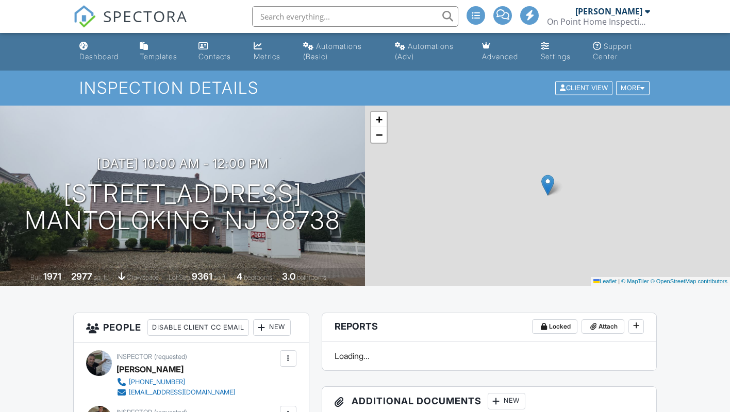 This screenshot has height=412, width=730. What do you see at coordinates (635, 282) in the screenshot?
I see `a: © MapTiler` at bounding box center [635, 282].